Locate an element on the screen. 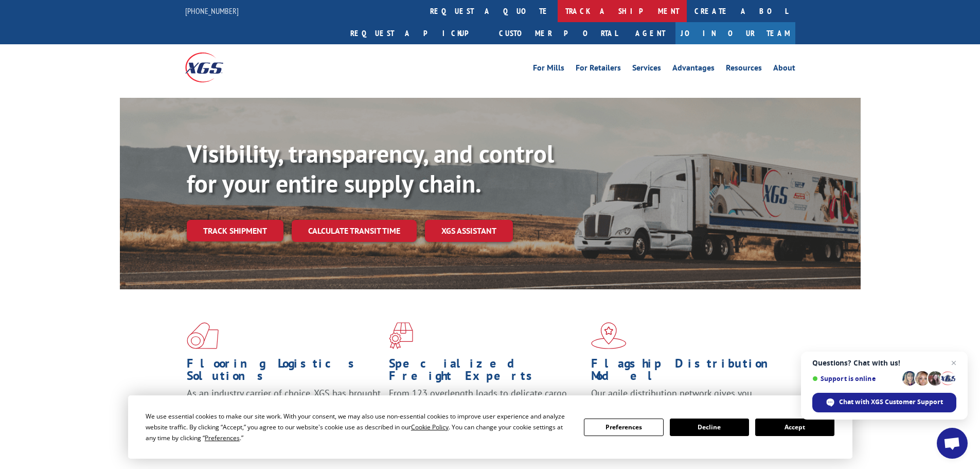  a: Advantages is located at coordinates (693, 69).